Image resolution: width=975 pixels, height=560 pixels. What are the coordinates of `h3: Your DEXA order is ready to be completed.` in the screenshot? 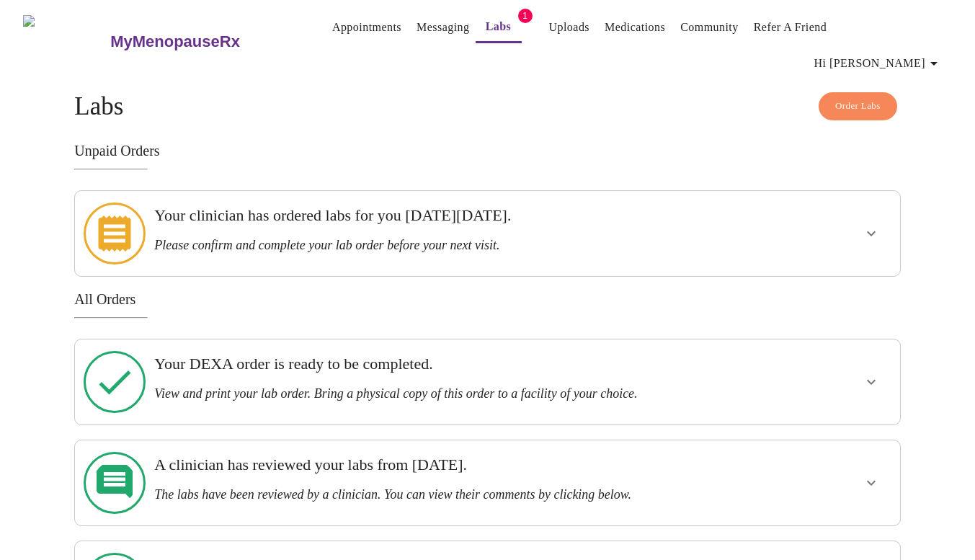 It's located at (448, 364).